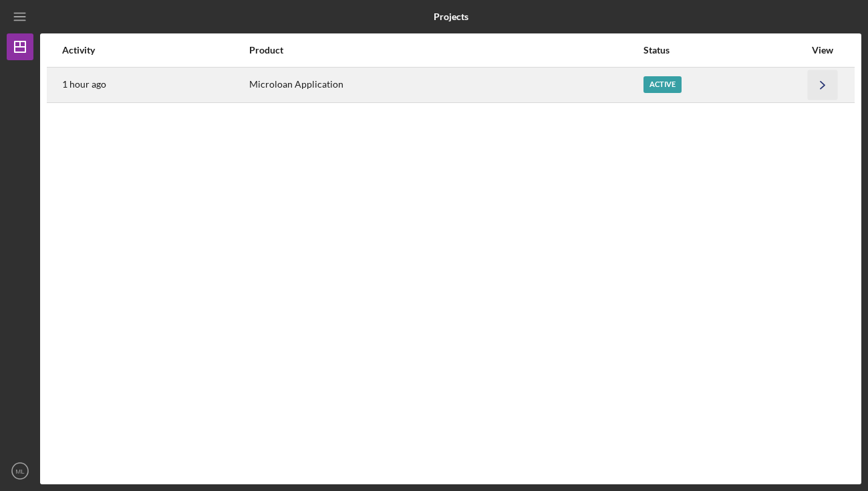  I want to click on time: 2025-09-13 23:31, so click(84, 84).